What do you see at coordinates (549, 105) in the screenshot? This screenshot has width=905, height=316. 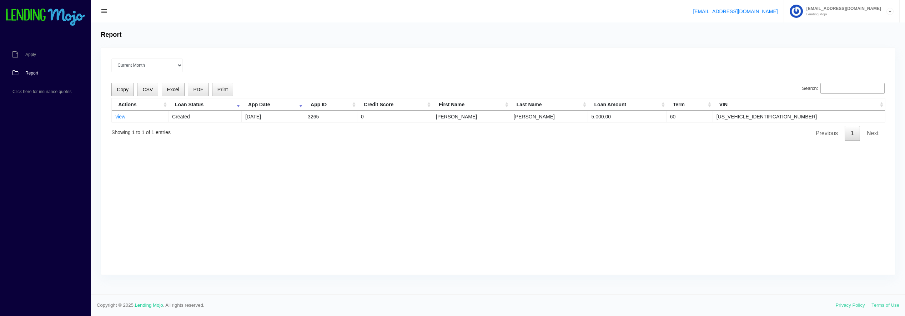 I see `th: Last Name: activate to sort column ascending` at bounding box center [549, 105].